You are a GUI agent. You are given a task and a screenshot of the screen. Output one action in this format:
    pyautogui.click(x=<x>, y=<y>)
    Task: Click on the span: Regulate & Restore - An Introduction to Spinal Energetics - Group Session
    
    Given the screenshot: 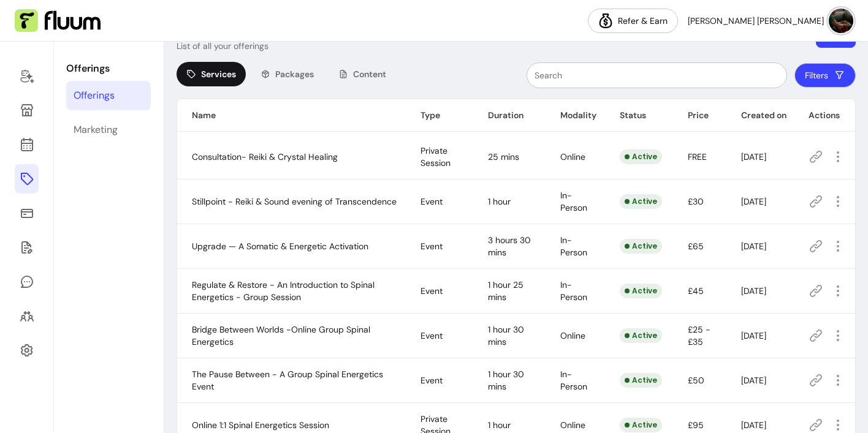 What is the action you would take?
    pyautogui.click(x=283, y=291)
    